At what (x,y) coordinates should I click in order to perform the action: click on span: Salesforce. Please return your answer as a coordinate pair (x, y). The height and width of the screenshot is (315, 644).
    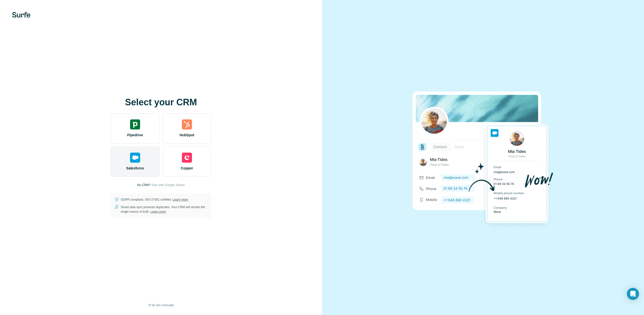
    Looking at the image, I should click on (135, 168).